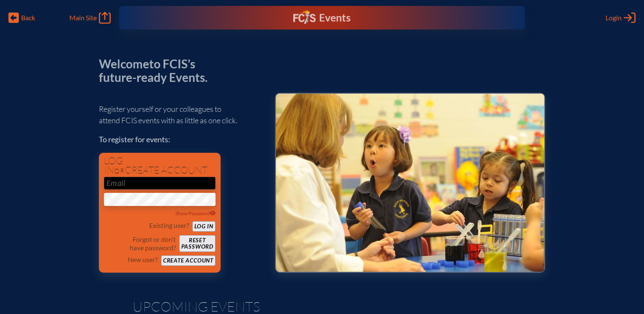  I want to click on a: Main Site, so click(90, 18).